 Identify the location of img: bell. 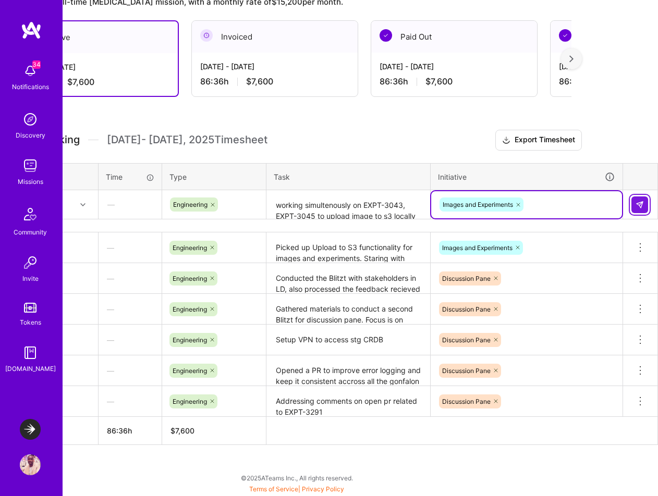
(30, 71).